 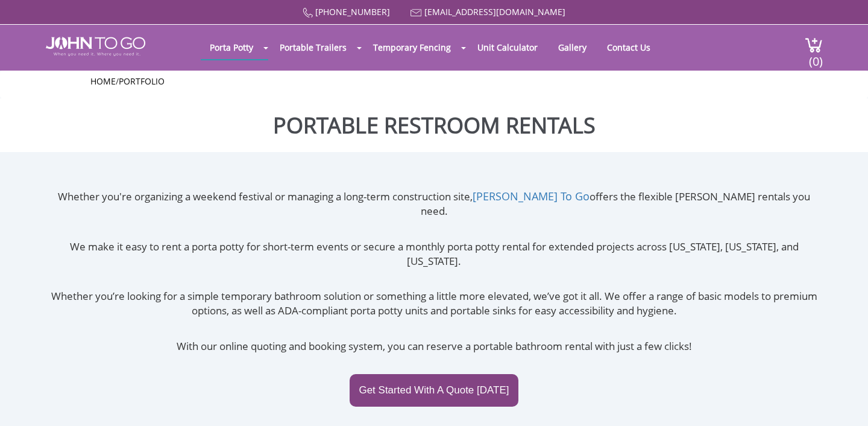 I want to click on a: Home, so click(x=103, y=81).